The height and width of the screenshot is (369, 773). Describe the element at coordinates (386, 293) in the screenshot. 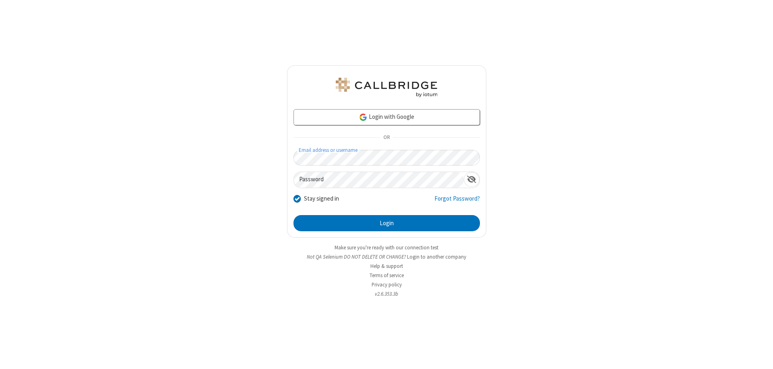

I see `li: v2.6.353.3b` at that location.